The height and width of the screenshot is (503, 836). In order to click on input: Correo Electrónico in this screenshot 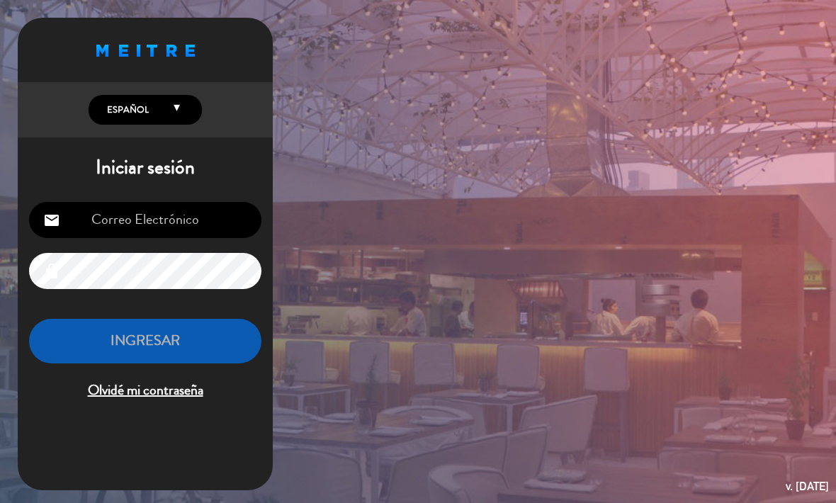, I will do `click(145, 220)`.